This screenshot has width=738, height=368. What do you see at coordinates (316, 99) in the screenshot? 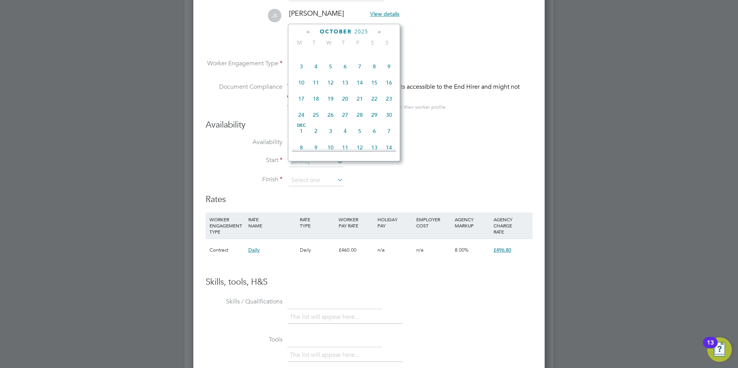
I see `span: 18` at bounding box center [316, 99].